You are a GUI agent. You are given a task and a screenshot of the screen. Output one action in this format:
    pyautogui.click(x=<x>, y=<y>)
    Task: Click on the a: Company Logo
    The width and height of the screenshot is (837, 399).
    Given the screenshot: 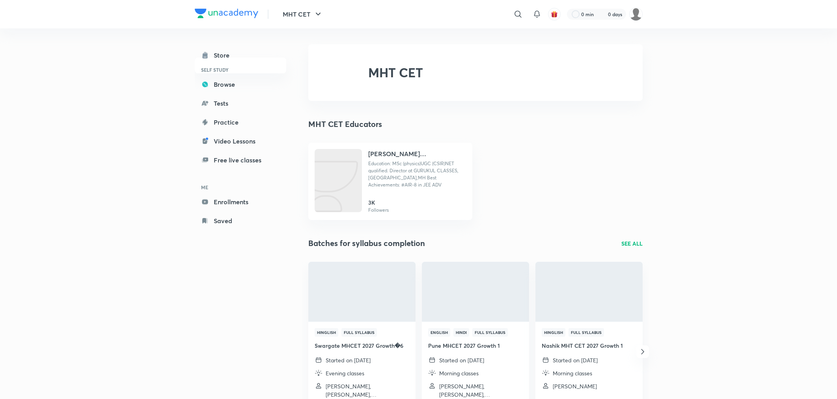 What is the action you would take?
    pyautogui.click(x=226, y=14)
    